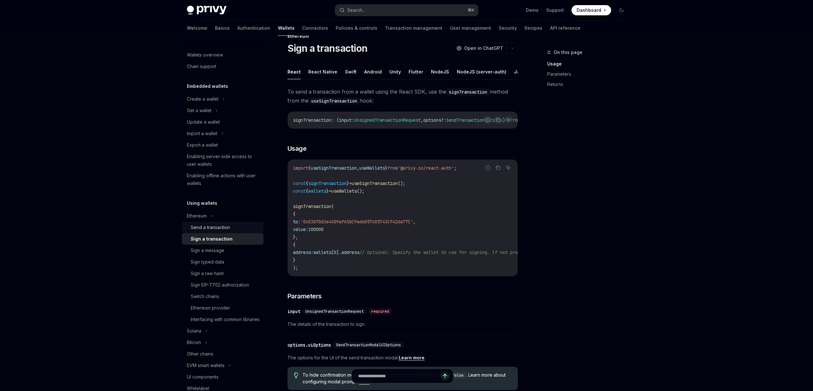 Image resolution: width=813 pixels, height=391 pixels. I want to click on a: Authentication, so click(254, 28).